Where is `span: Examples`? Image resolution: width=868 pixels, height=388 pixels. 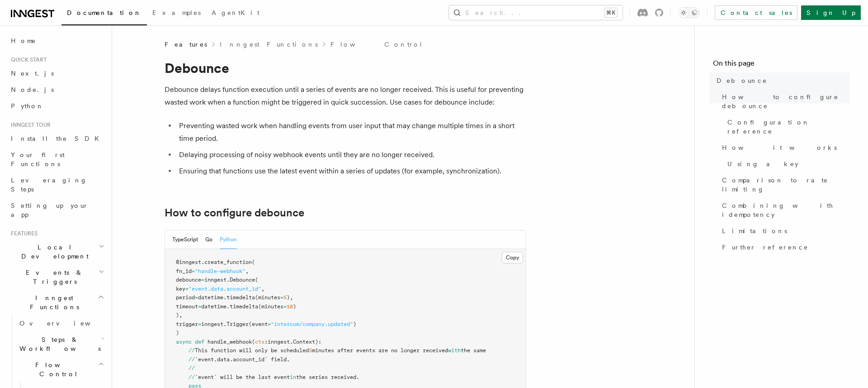
span: Examples is located at coordinates (176, 13).